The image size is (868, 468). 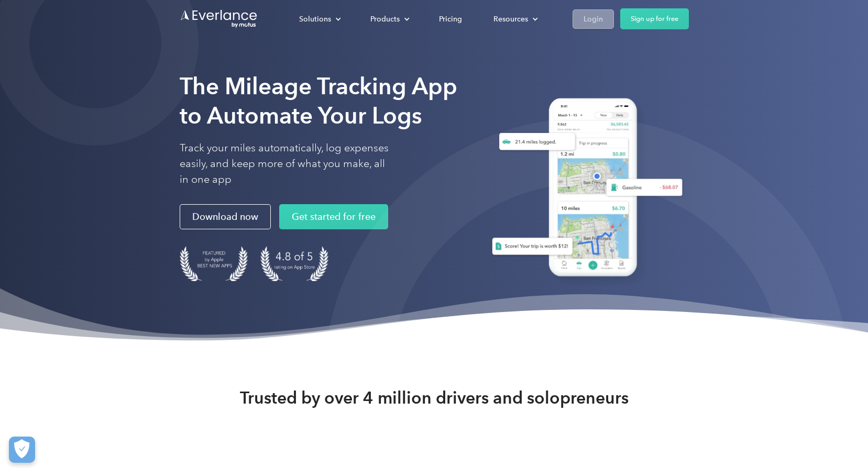 What do you see at coordinates (584, 189) in the screenshot?
I see `img: Everlance, mileage tracker app, expense tracking app` at bounding box center [584, 189].